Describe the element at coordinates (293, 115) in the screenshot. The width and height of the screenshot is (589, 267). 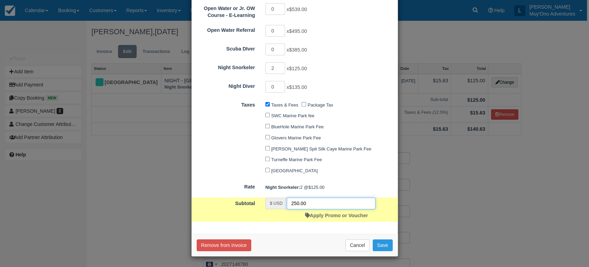
I see `label: SWC Marine Park fee` at that location.